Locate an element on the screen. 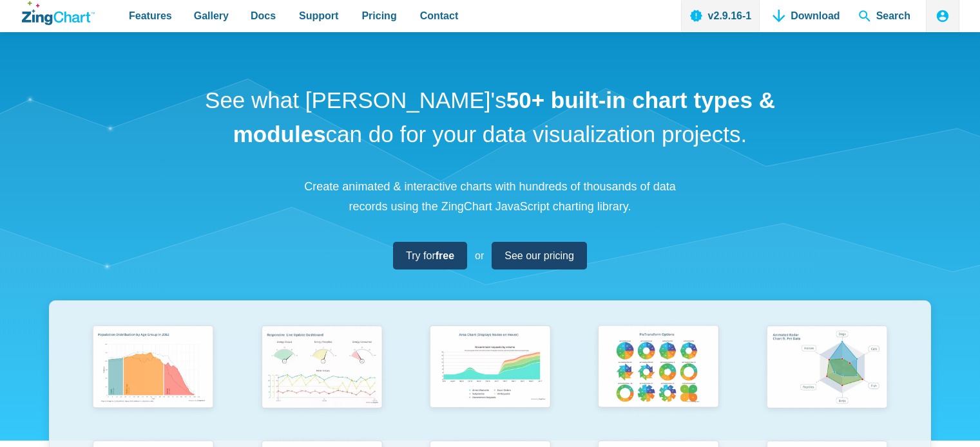 The height and width of the screenshot is (447, 980). span: Features is located at coordinates (150, 15).